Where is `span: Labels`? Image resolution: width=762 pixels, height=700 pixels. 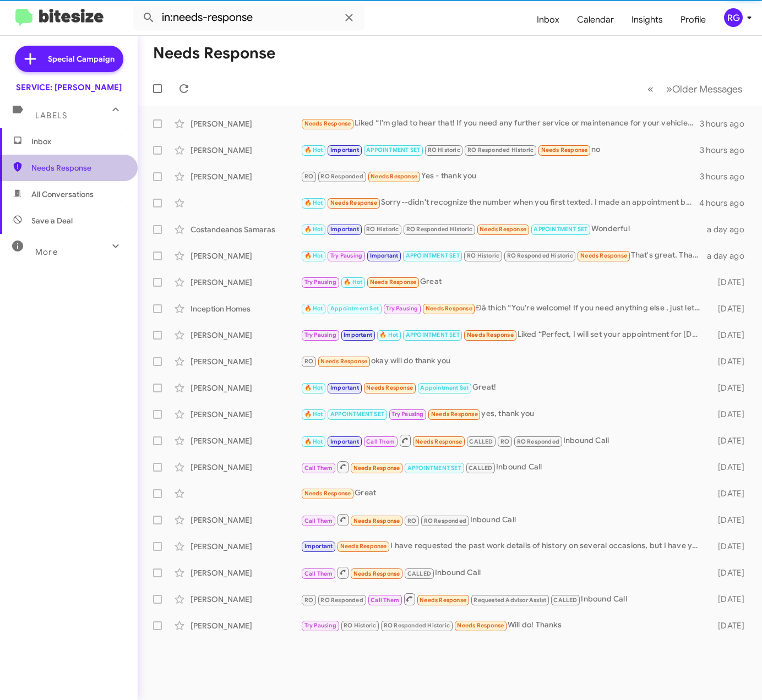 span: Labels is located at coordinates (51, 115).